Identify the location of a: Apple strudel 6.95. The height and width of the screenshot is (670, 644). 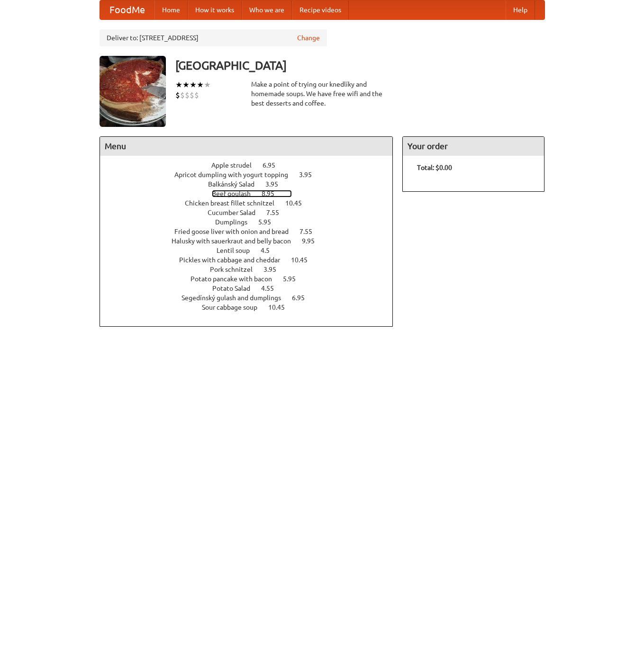
(252, 165).